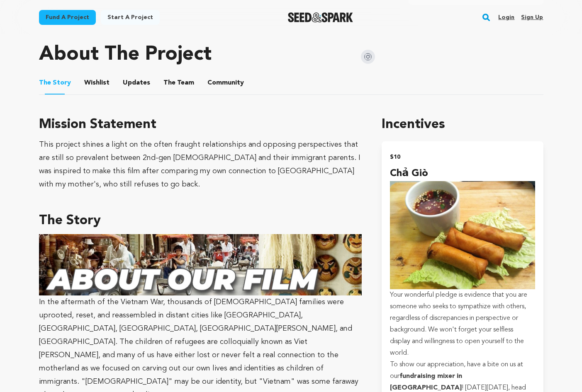 This screenshot has height=392, width=582. Describe the element at coordinates (320, 18) in the screenshot. I see `img: Seed&Spark Logo Dark Mode` at that location.